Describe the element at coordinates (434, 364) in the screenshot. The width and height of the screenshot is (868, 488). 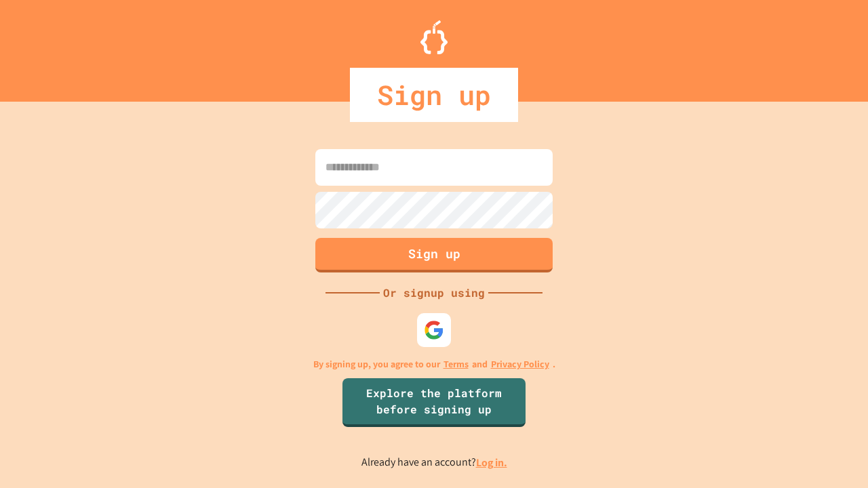
I see `p: By signing up, you agree to our and .` at that location.